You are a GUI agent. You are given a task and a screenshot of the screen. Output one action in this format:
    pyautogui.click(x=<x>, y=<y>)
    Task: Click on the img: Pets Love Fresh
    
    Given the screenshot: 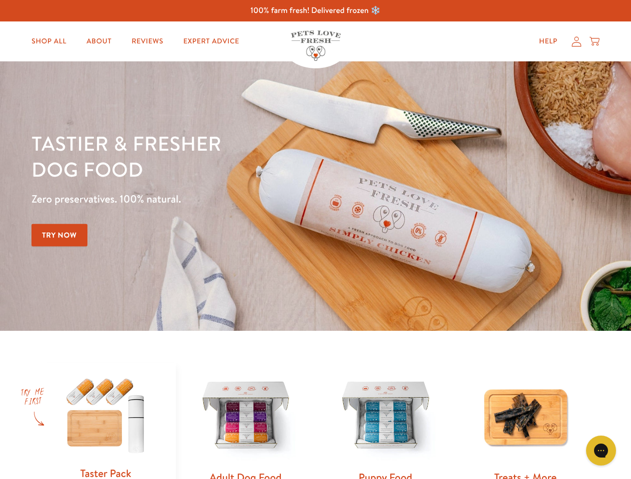 What is the action you would take?
    pyautogui.click(x=316, y=45)
    